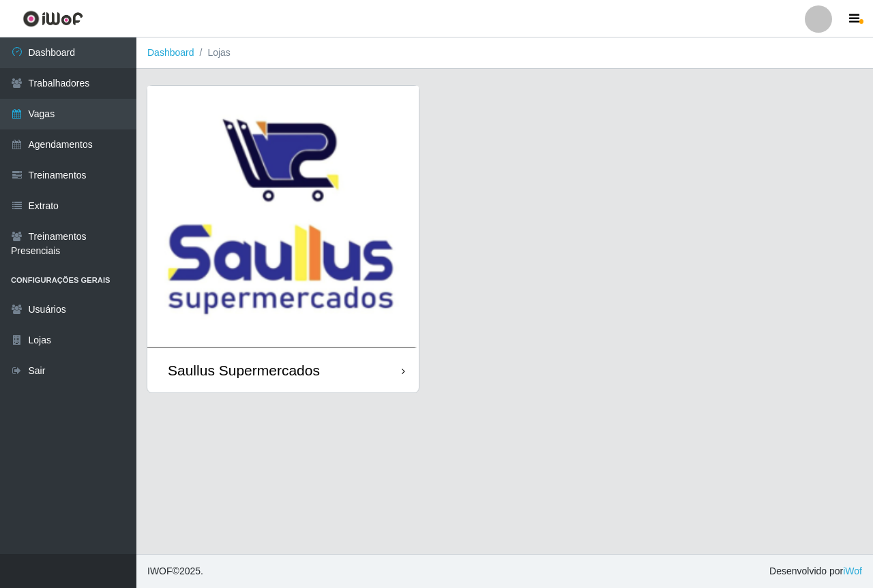 This screenshot has width=873, height=588. I want to click on span: © 2025 ., so click(176, 571).